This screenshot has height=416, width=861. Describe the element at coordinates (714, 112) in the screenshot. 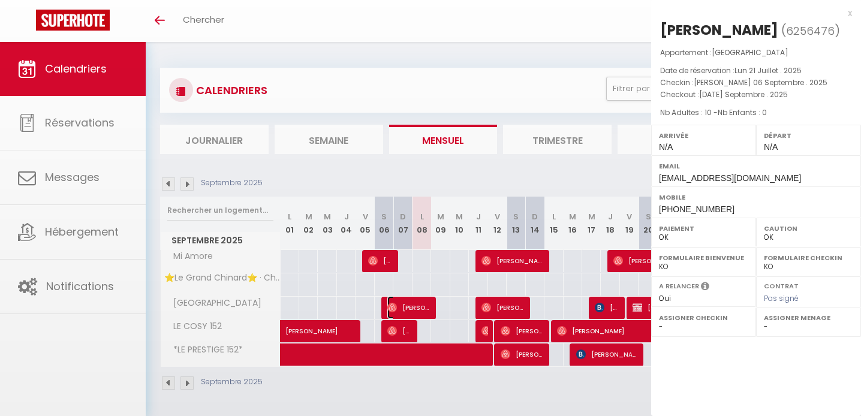

I see `span: Nb Adultes : 10 -` at that location.